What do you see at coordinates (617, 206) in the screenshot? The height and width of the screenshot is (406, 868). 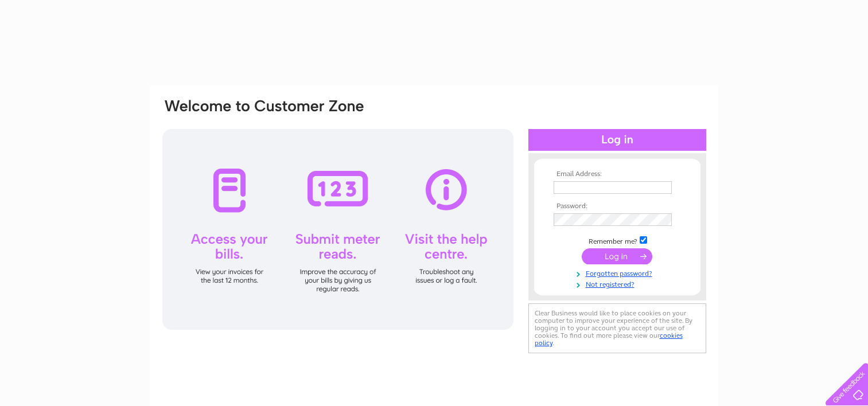 I see `th: Password:` at bounding box center [617, 206].